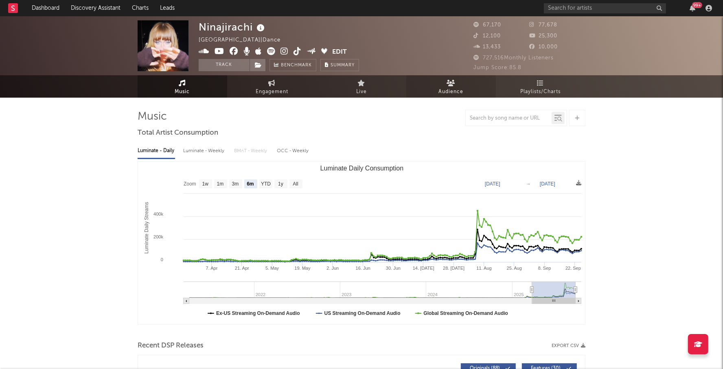 Image resolution: width=723 pixels, height=369 pixels. Describe the element at coordinates (362, 92) in the screenshot. I see `span: Live` at that location.